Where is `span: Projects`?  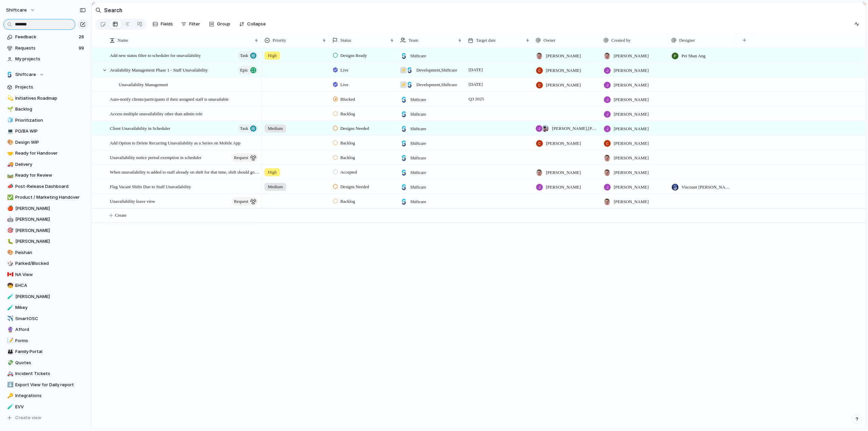
span: Projects is located at coordinates (50, 87).